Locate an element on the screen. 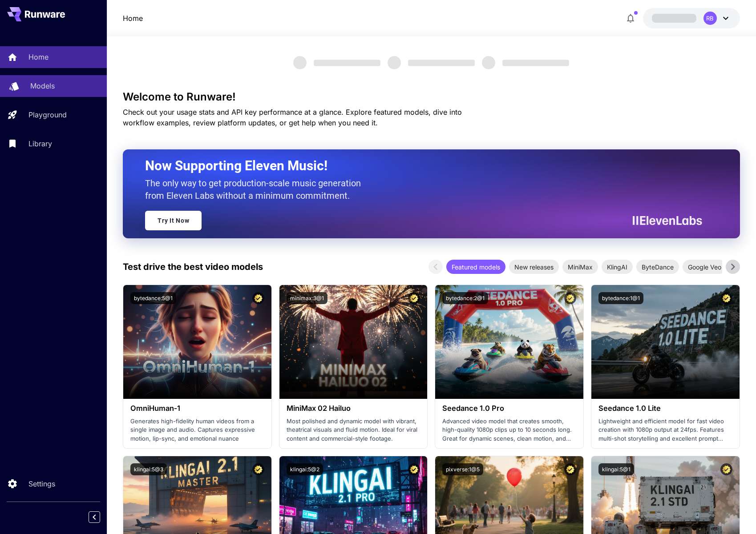 The height and width of the screenshot is (534, 756). p: Test drive the best video models is located at coordinates (192, 267).